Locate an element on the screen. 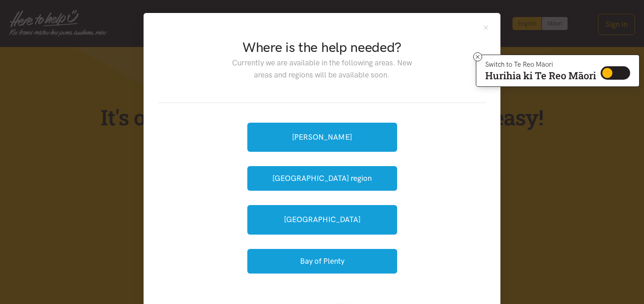  button: Bay of Plenty is located at coordinates (322, 260).